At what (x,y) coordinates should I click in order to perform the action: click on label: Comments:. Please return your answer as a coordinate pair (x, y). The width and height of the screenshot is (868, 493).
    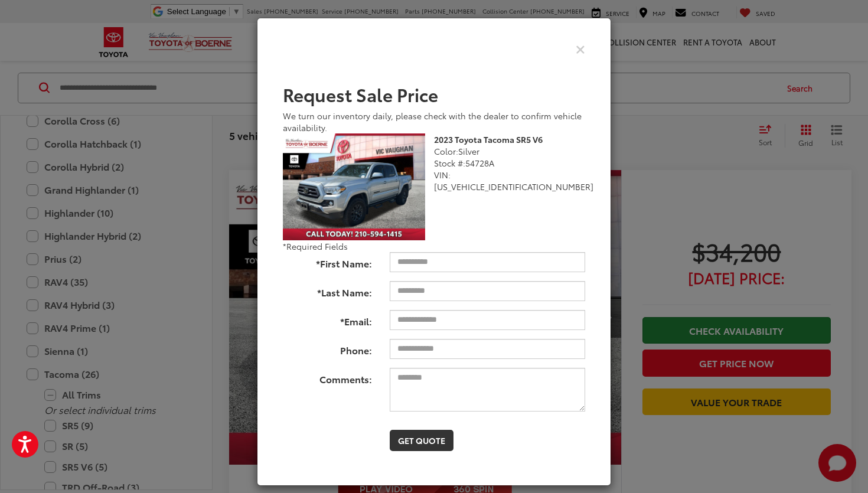
    Looking at the image, I should click on (327, 377).